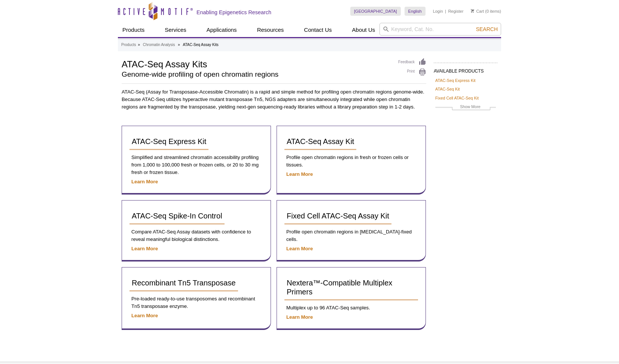  I want to click on a: Services, so click(175, 30).